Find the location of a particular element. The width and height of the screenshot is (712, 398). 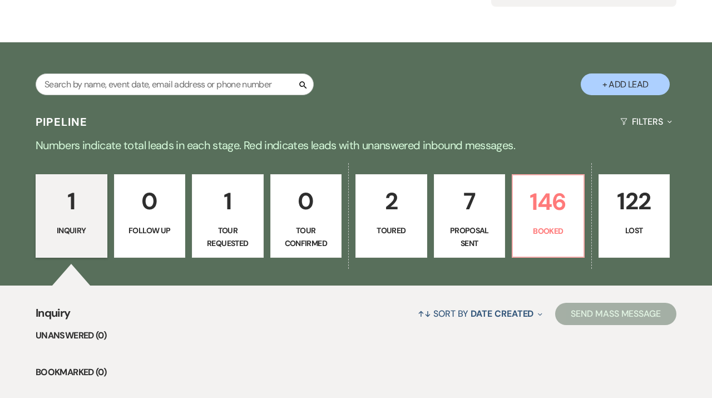

button: Send Mass Message is located at coordinates (616, 314).